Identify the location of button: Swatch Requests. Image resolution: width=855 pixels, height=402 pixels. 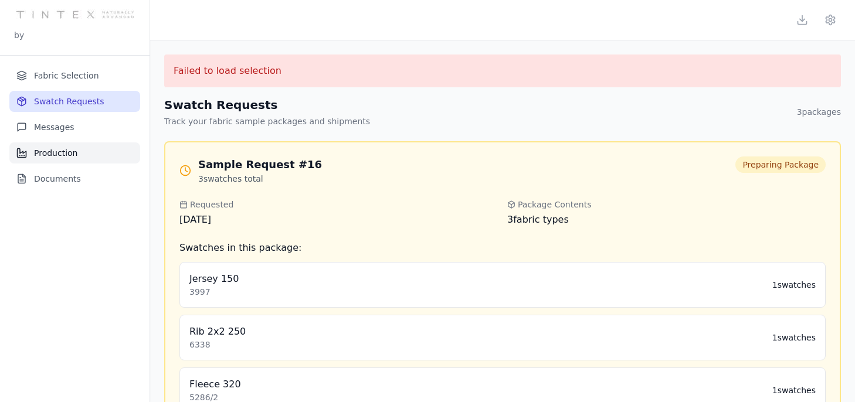
(74, 101).